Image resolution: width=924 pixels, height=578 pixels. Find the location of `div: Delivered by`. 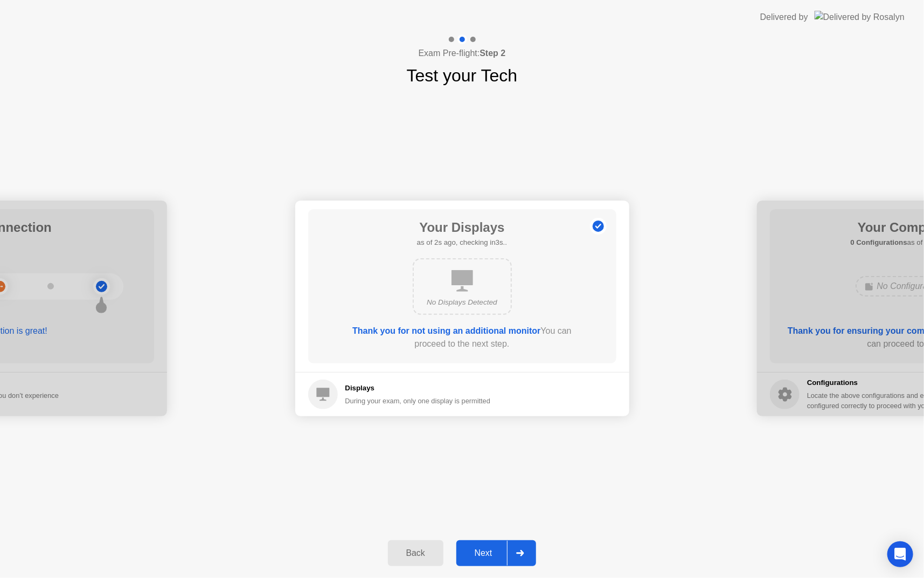

div: Delivered by is located at coordinates (783, 17).